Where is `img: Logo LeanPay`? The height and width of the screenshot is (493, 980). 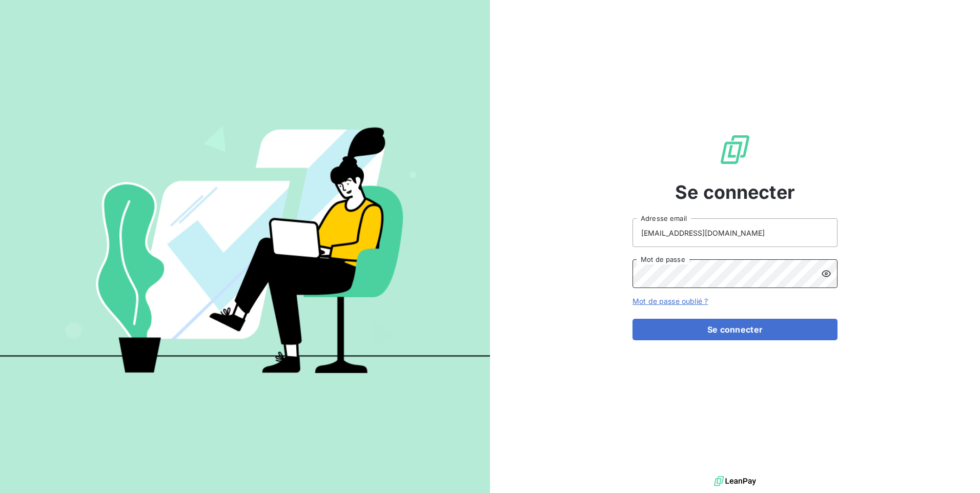 img: Logo LeanPay is located at coordinates (735, 150).